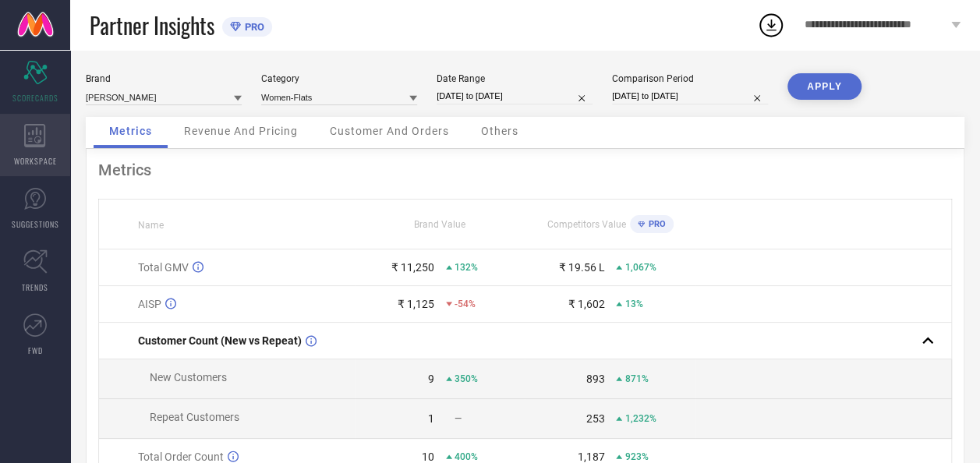 The width and height of the screenshot is (980, 463). I want to click on span: FWD, so click(35, 350).